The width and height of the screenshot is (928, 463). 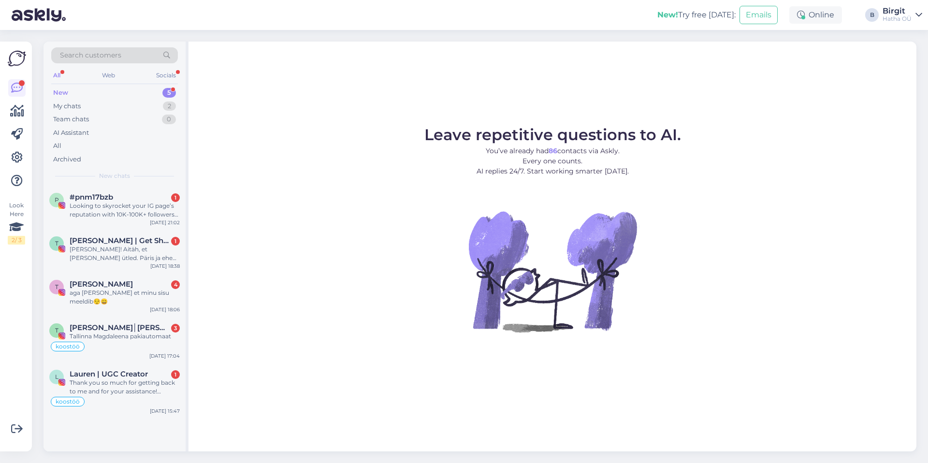 I want to click on div: 5, so click(x=169, y=93).